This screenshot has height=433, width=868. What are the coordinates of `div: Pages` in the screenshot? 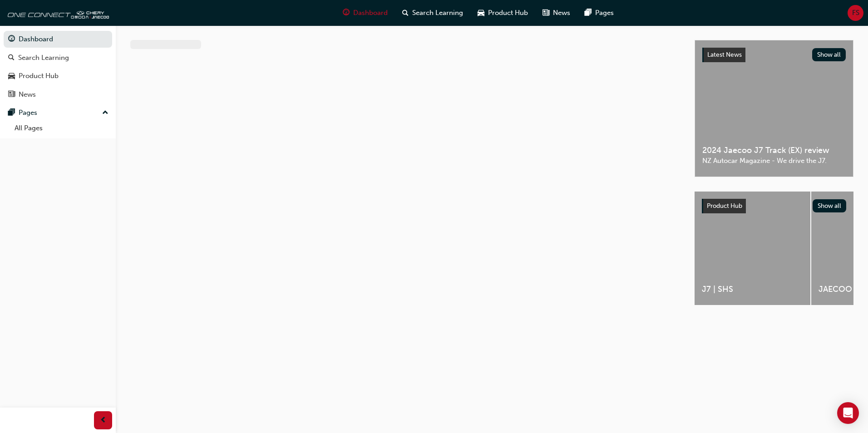 It's located at (28, 112).